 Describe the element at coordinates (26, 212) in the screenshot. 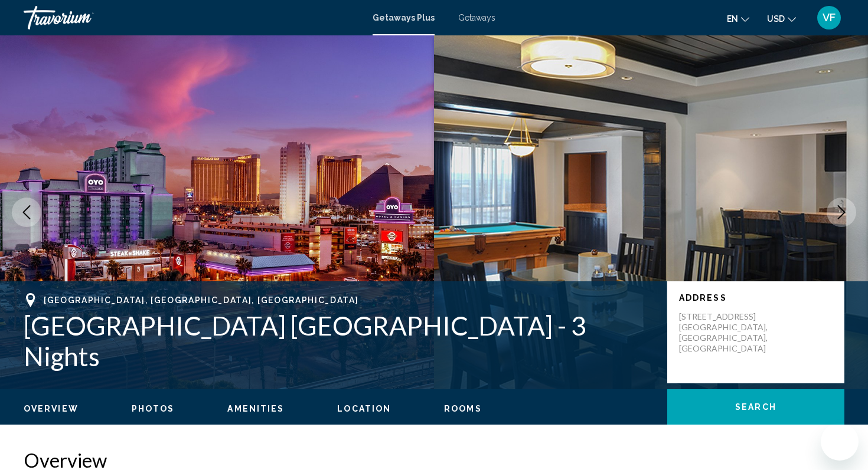

I see `button: Previous image` at that location.